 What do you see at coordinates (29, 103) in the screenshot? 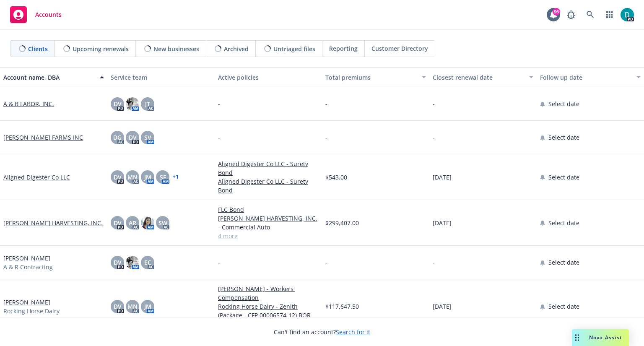
I see `a: A & B LABOR, INC.` at bounding box center [29, 103].